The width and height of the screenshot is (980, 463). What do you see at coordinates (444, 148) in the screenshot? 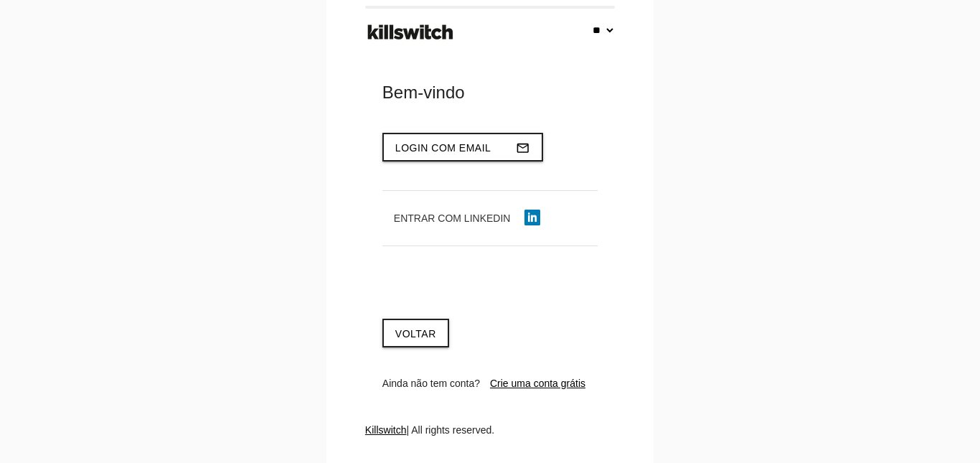
I see `span: Login com email` at bounding box center [444, 148].